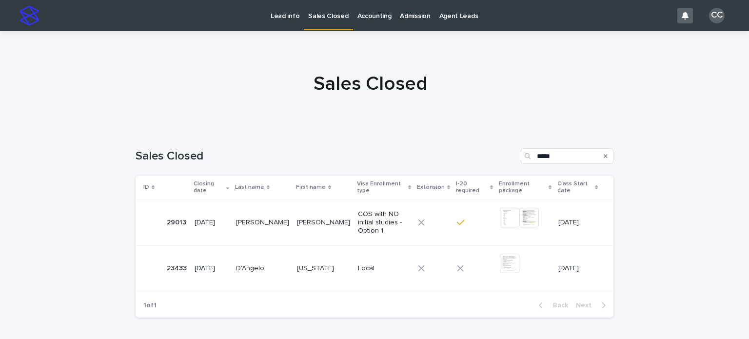 The height and width of the screenshot is (339, 749). I want to click on span: Back, so click(558, 305).